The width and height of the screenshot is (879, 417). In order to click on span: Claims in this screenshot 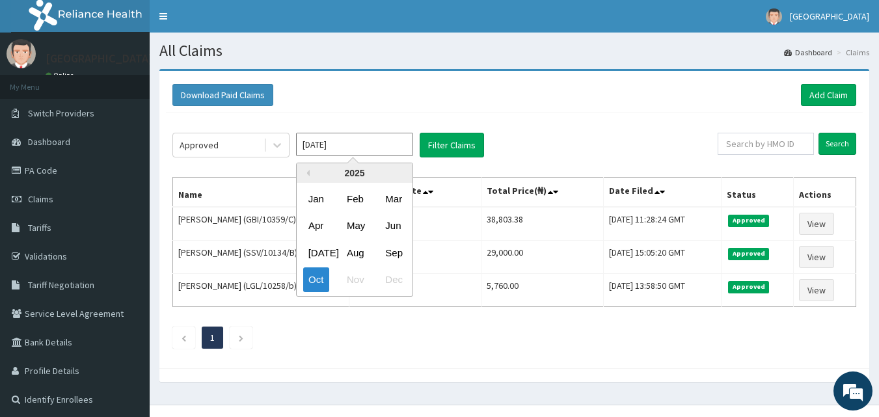, I will do `click(40, 199)`.